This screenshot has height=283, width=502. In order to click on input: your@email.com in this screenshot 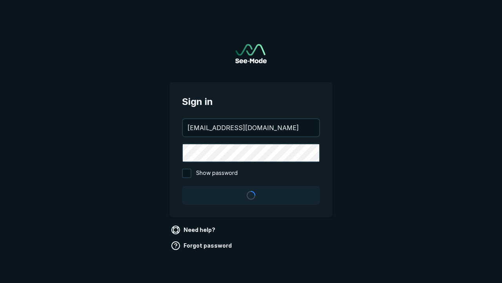, I will do `click(251, 128)`.